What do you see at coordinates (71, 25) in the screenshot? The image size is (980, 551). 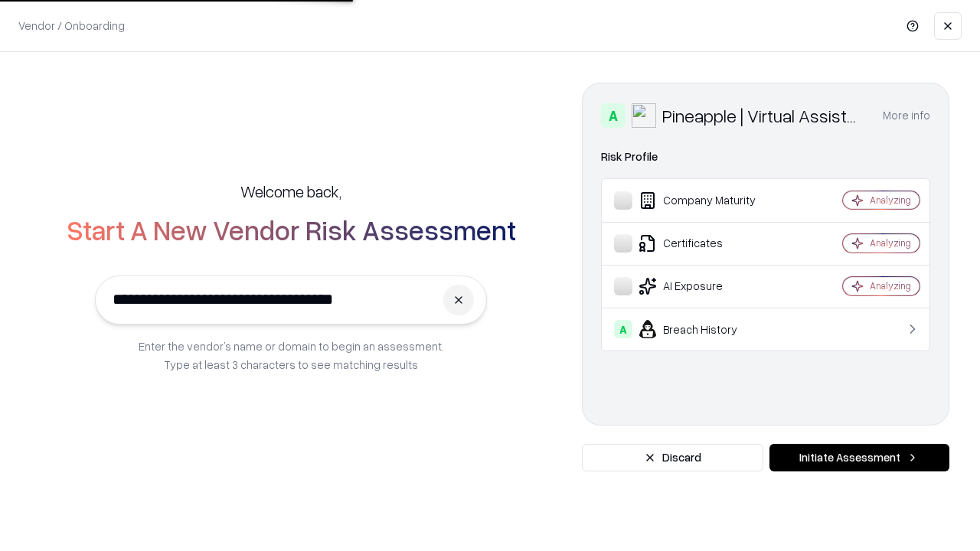 I see `p: Vendor / Onboarding` at bounding box center [71, 25].